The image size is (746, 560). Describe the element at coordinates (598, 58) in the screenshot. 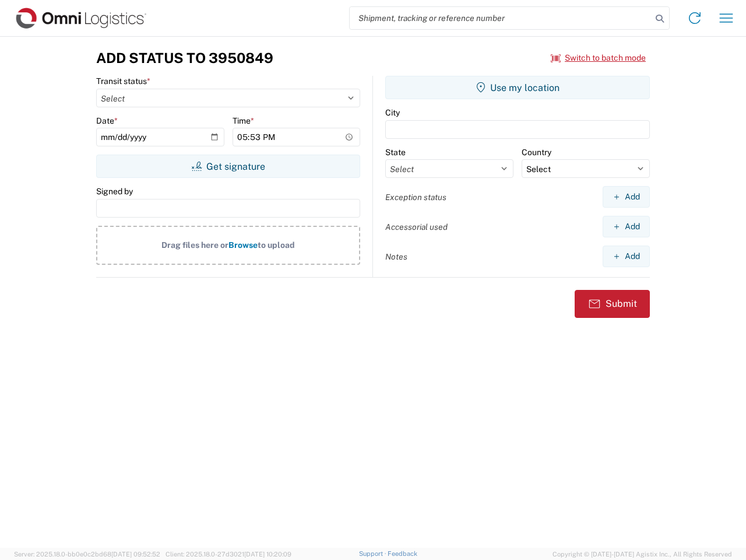

I see `button: Switch to batch mode` at that location.